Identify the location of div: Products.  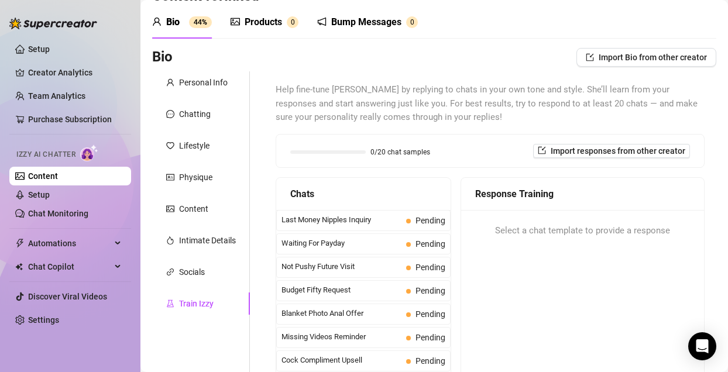
(263, 22).